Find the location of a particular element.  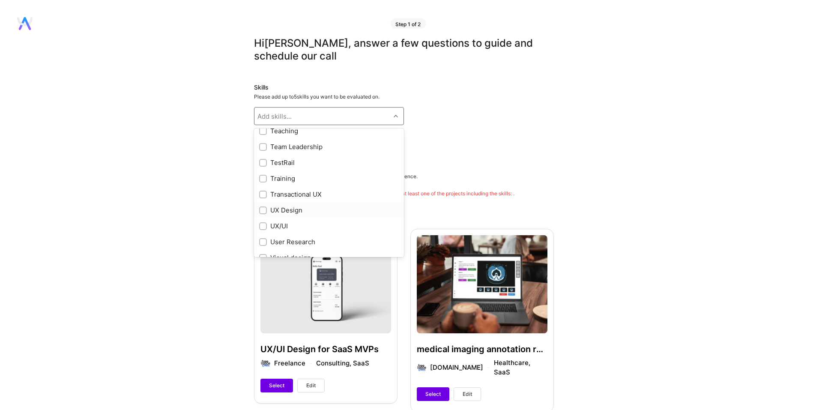

div: TestRail is located at coordinates (329, 162).